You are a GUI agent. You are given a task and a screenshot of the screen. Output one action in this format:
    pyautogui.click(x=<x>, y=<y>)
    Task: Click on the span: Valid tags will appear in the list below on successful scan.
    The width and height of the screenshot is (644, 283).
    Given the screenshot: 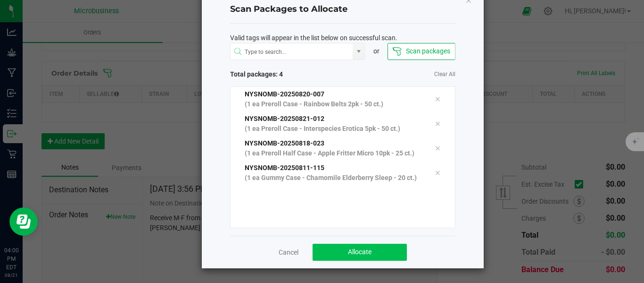 What is the action you would take?
    pyautogui.click(x=313, y=38)
    